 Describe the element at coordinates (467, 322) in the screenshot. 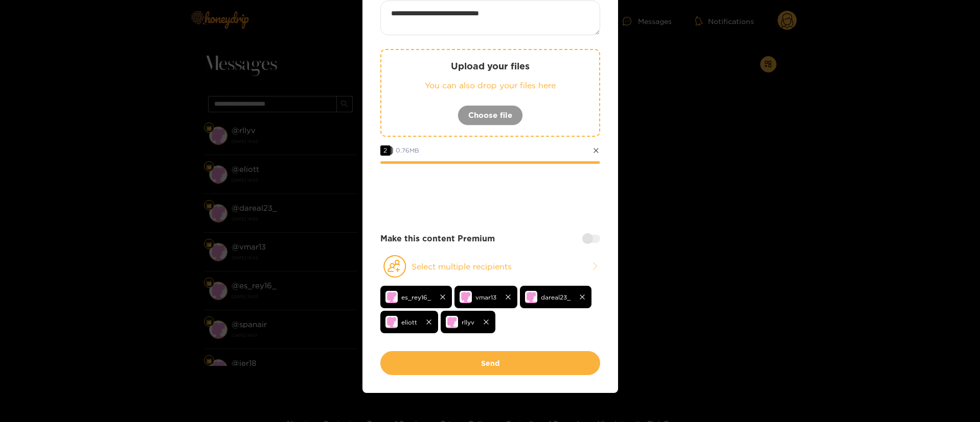

I see `span: rllyv` at that location.